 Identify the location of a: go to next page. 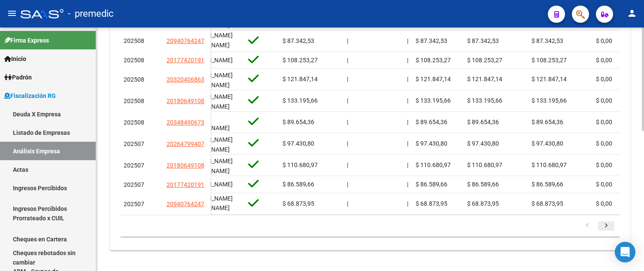
(606, 226).